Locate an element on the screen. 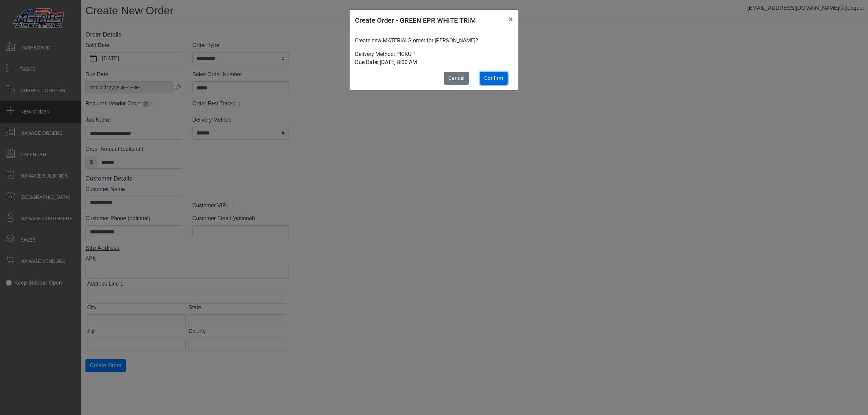 Image resolution: width=868 pixels, height=415 pixels. button: Cancel is located at coordinates (457, 78).